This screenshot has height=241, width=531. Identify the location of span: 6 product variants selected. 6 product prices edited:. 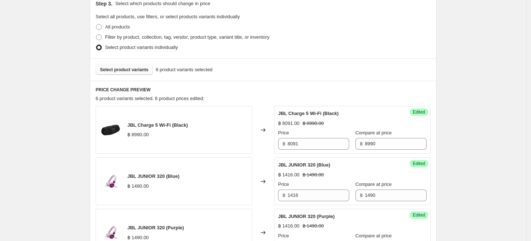
(150, 98).